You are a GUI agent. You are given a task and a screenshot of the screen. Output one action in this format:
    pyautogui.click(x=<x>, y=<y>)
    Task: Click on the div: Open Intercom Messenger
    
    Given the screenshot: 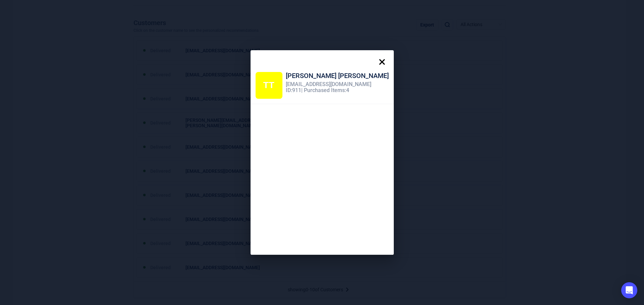 What is the action you would take?
    pyautogui.click(x=629, y=291)
    